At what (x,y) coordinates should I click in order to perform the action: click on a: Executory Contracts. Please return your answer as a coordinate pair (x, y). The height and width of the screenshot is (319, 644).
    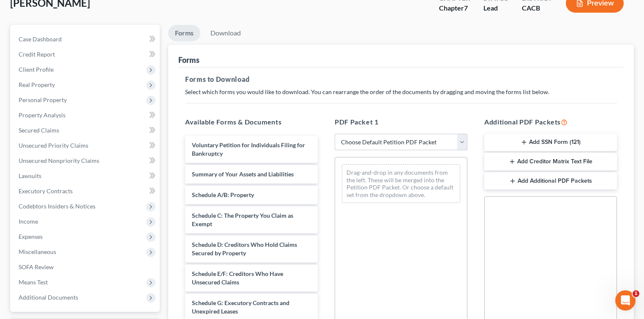
    Looking at the image, I should click on (86, 191).